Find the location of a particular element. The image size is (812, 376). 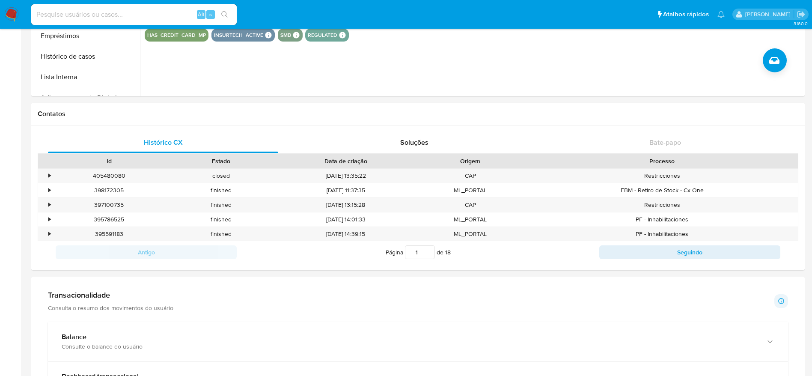

button: Antigo is located at coordinates (146, 252).